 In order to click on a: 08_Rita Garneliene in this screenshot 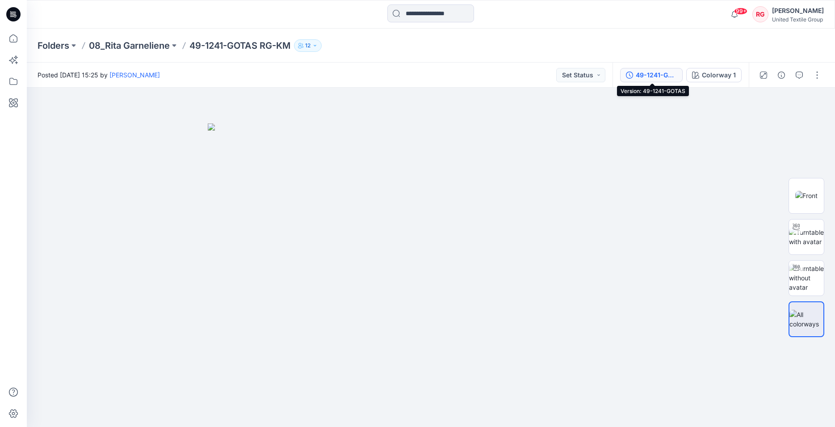, I will do `click(129, 46)`.